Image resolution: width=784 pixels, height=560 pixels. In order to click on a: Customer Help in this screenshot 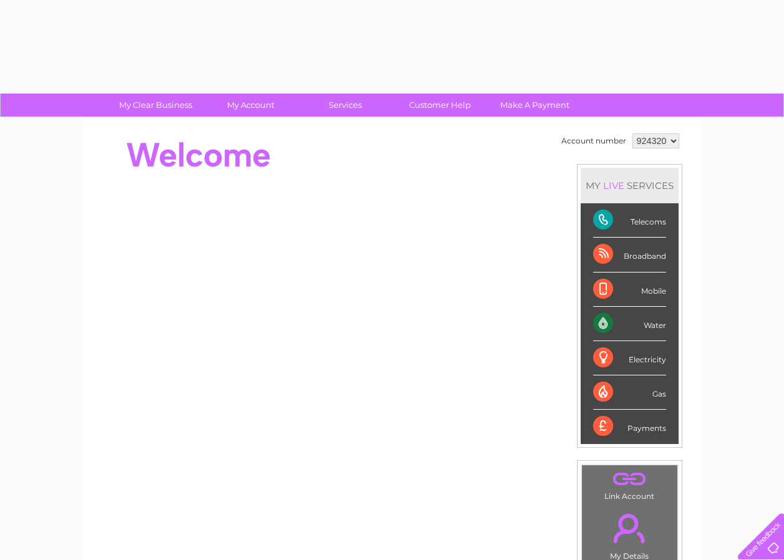, I will do `click(440, 105)`.